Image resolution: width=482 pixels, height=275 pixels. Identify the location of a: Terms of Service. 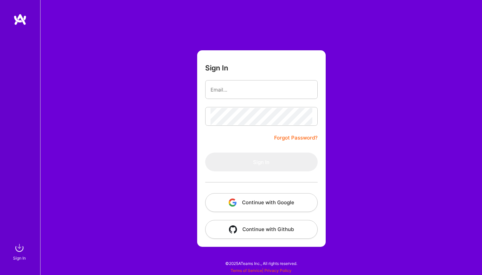
(246, 270).